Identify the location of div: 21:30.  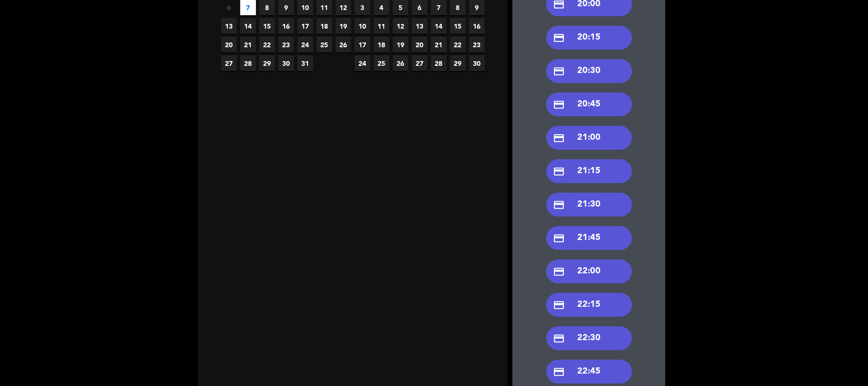
(589, 205).